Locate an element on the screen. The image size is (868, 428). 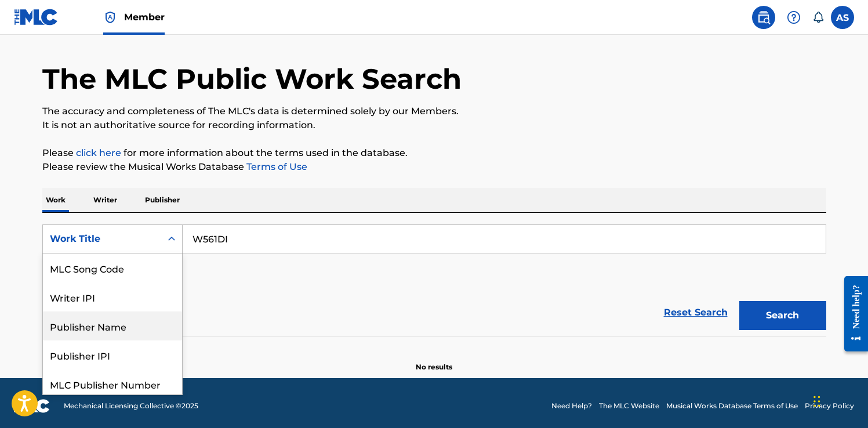
a: Terms of Use is located at coordinates (275, 166).